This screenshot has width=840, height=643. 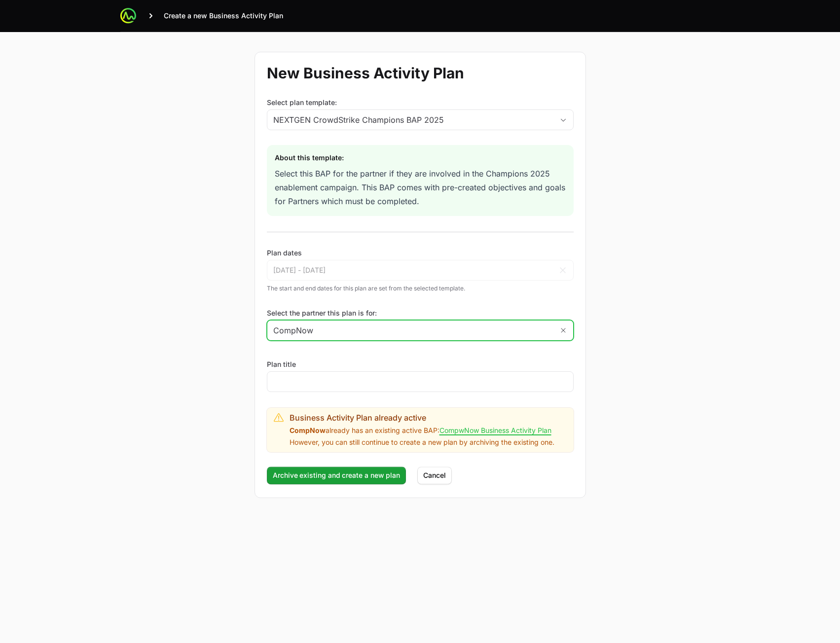 What do you see at coordinates (420, 73) in the screenshot?
I see `h1: New Business Activity Plan` at bounding box center [420, 73].